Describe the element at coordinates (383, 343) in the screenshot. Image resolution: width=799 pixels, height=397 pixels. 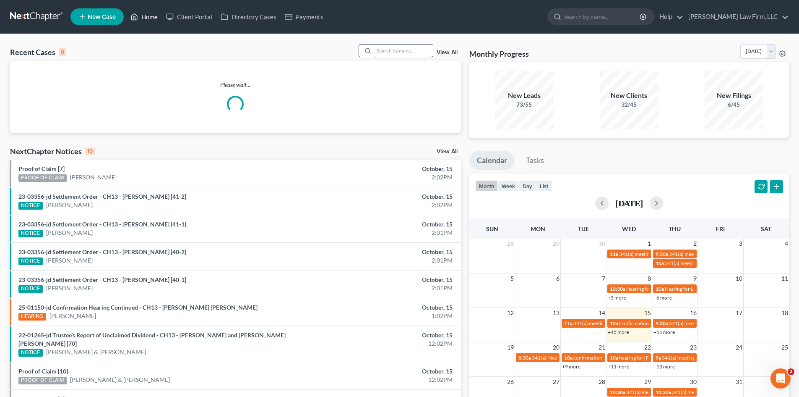
I see `div: 12:02PM` at that location.